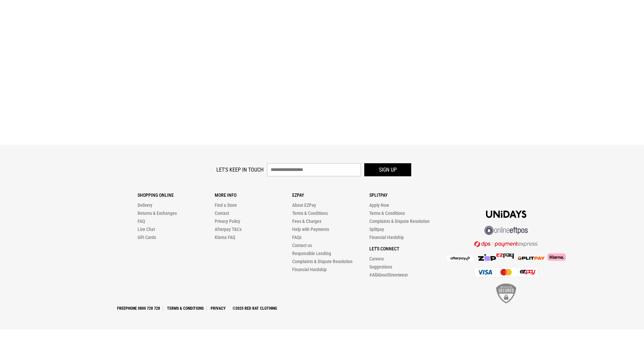 The width and height of the screenshot is (644, 362). Describe the element at coordinates (376, 259) in the screenshot. I see `a: Careers` at that location.